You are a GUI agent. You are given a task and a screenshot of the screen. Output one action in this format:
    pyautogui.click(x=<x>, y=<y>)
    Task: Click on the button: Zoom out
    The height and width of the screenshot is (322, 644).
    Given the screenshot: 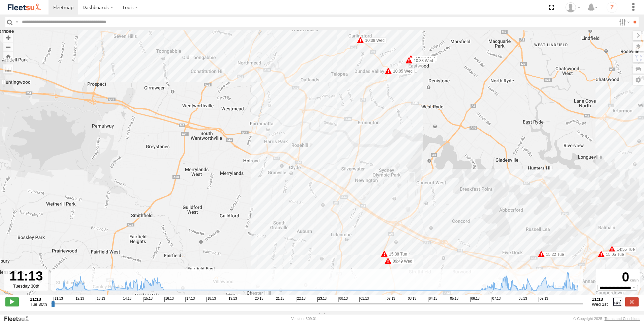 What is the action you would take?
    pyautogui.click(x=8, y=47)
    